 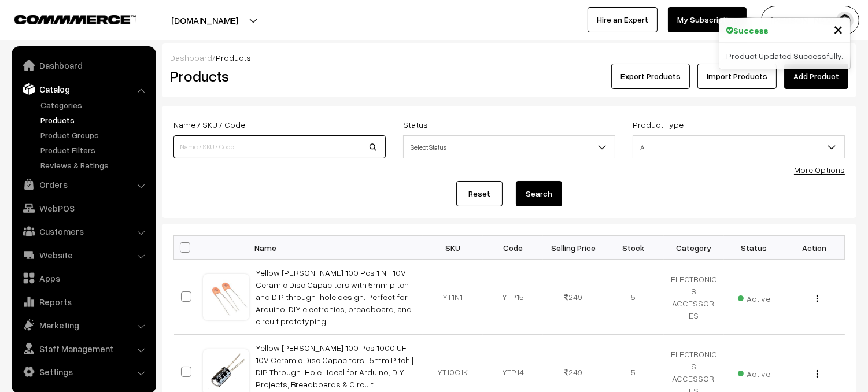 I want to click on a: WebPOS, so click(x=83, y=209).